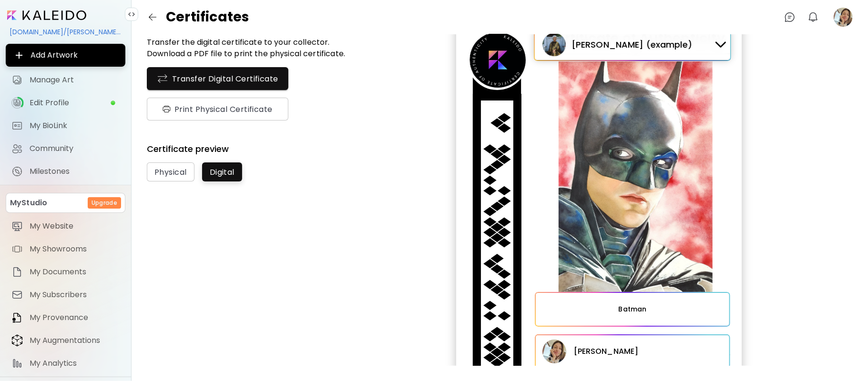 This screenshot has width=868, height=381. Describe the element at coordinates (166, 109) in the screenshot. I see `img: done` at that location.